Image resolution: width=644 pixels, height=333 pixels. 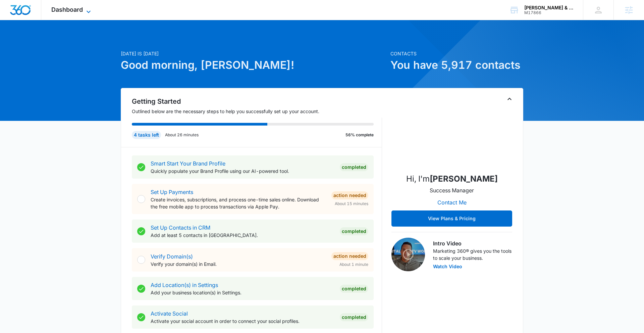 What do you see at coordinates (146, 135) in the screenshot?
I see `div: 4 tasks left` at bounding box center [146, 135].